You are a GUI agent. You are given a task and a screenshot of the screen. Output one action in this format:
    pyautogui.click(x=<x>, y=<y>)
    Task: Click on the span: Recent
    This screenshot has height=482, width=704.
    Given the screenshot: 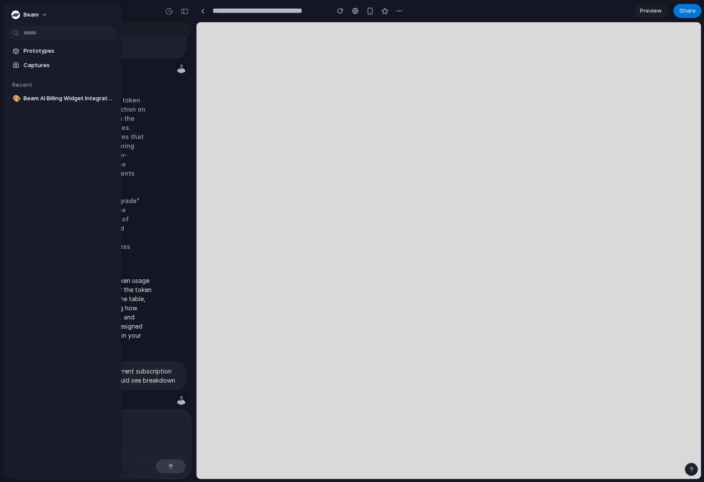 What is the action you would take?
    pyautogui.click(x=22, y=85)
    